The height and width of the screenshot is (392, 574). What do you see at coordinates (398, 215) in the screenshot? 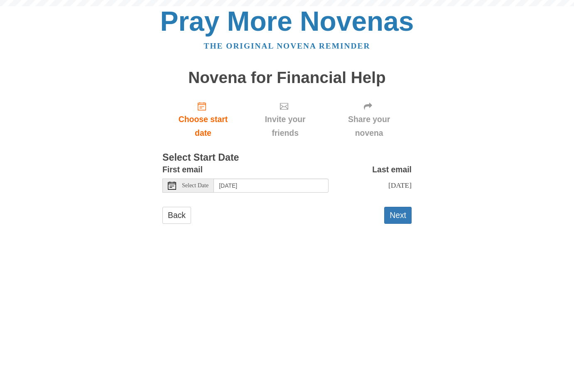
I see `button: Next` at bounding box center [398, 215].